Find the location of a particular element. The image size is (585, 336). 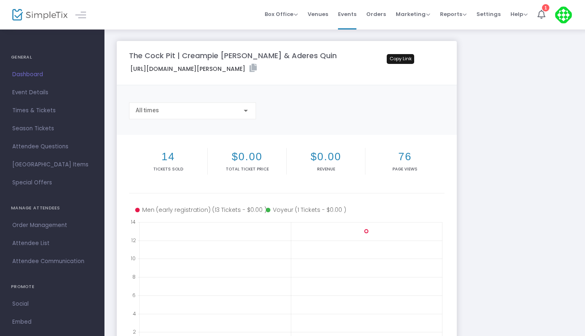

span: Reports is located at coordinates (453, 14).